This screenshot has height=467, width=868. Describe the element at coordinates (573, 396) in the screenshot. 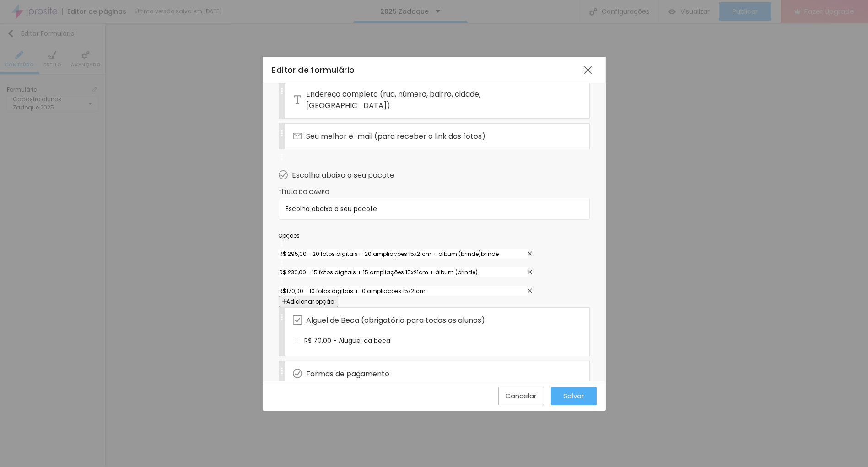

I see `span: Salvar` at that location.